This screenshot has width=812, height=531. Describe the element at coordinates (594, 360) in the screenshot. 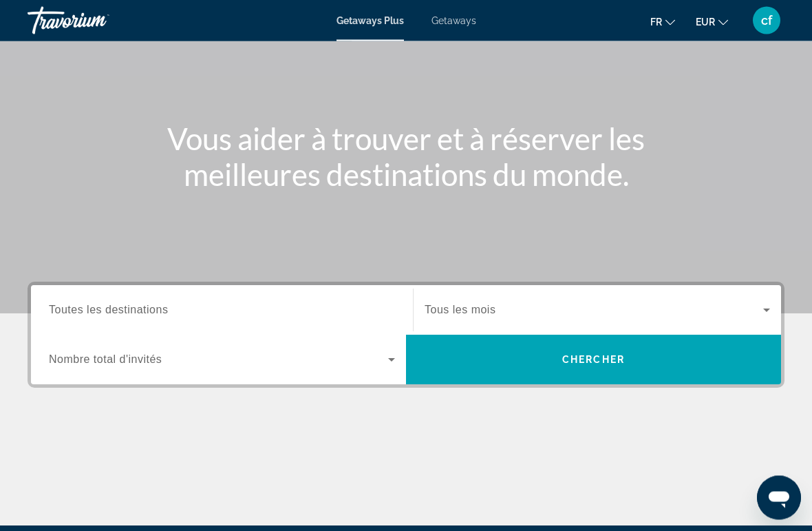

I see `button: Chercher` at that location.